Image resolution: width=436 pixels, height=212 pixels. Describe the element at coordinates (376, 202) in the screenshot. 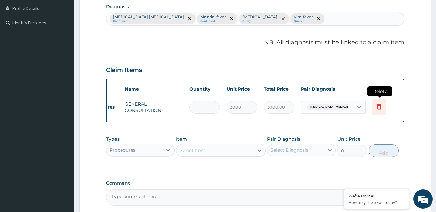

I see `p: How may I help you today?` at that location.